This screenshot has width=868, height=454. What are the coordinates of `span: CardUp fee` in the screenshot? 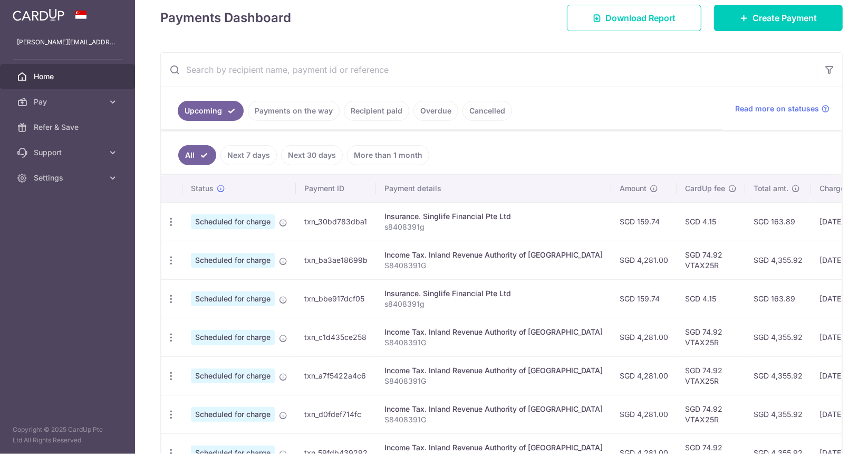 It's located at (705, 188).